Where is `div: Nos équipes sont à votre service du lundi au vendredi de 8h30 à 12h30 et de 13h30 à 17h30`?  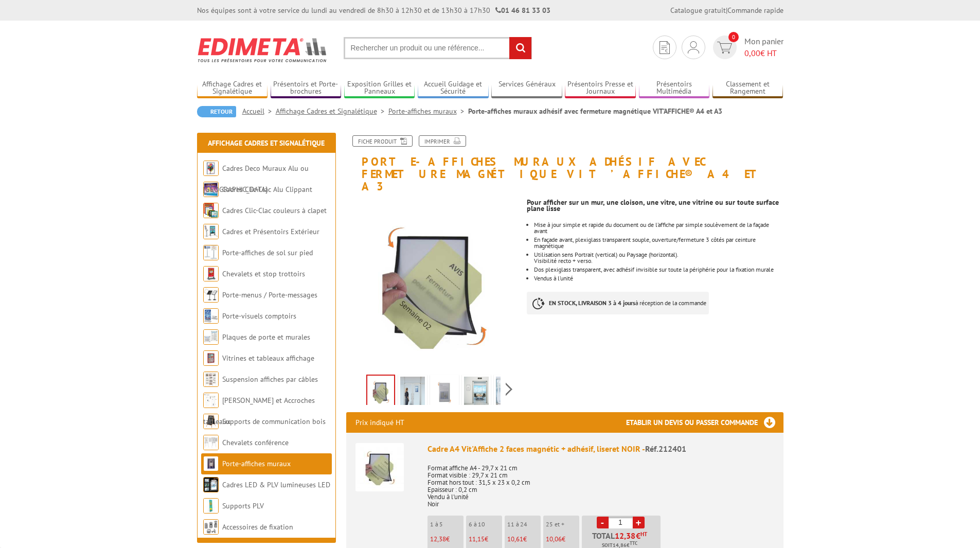
div: Nos équipes sont à votre service du lundi au vendredi de 8h30 à 12h30 et de 13h30 à 17h30 is located at coordinates (374, 10).